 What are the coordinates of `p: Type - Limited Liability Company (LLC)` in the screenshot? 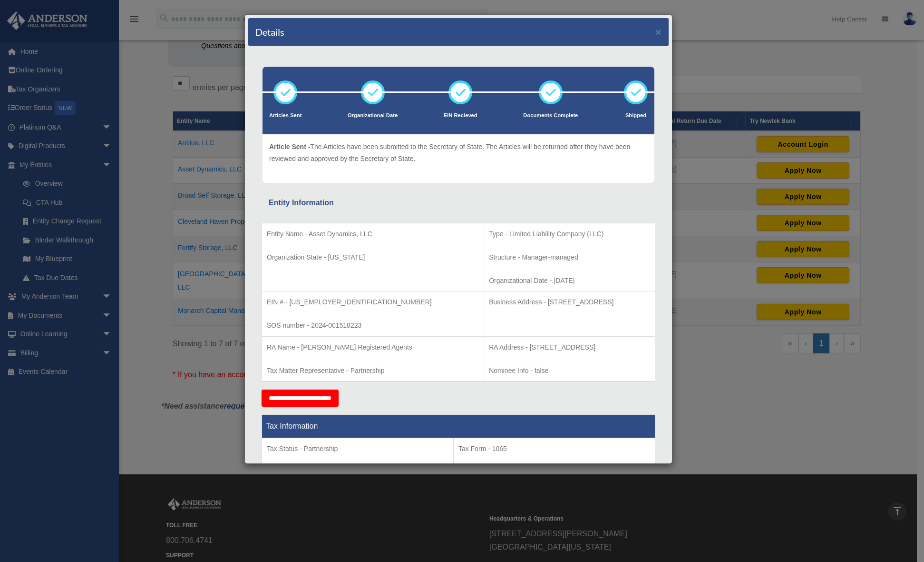 It's located at (569, 234).